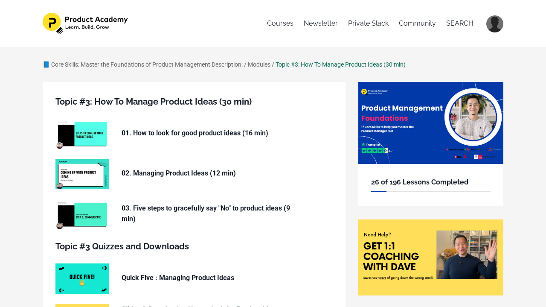  I want to click on img: 344A9LrQTAShO1LXWBB0_b1a2e7aef87759b44f61c408d1ae9c67.jpg, so click(82, 134).